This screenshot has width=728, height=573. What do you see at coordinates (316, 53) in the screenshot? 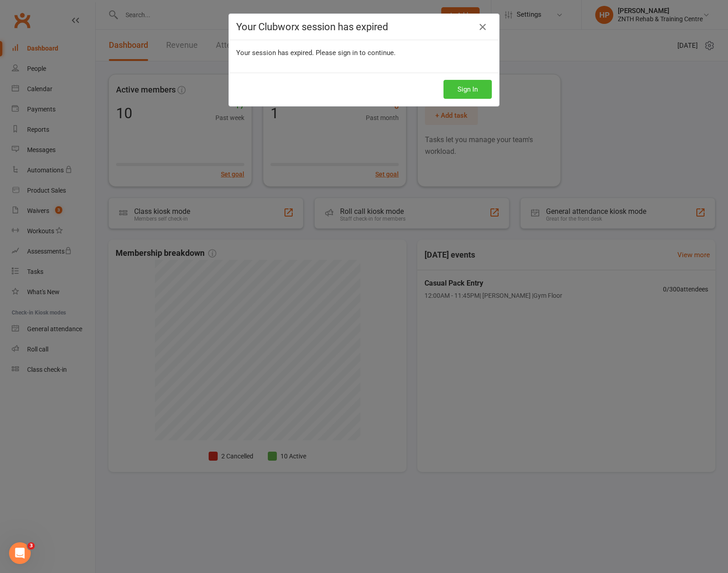
I see `span: Your session has expired. Please sign in to continue.` at bounding box center [316, 53].